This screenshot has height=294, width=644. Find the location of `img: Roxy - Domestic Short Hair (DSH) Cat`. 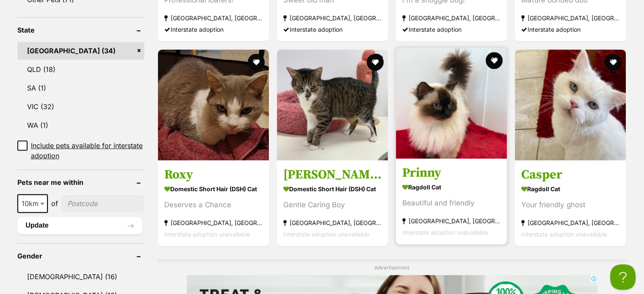

img: Roxy - Domestic Short Hair (DSH) Cat is located at coordinates (213, 105).